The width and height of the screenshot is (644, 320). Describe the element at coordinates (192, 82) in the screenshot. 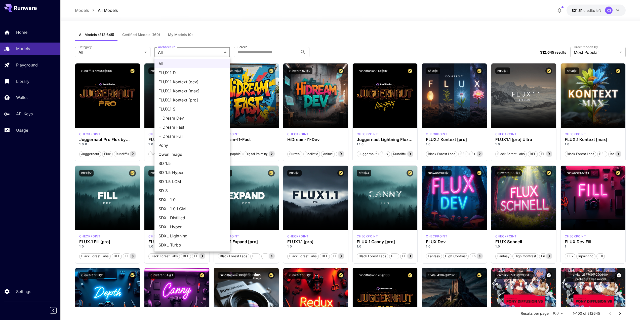

I see `span: FLUX.1 Kontext [dev]` at that location.